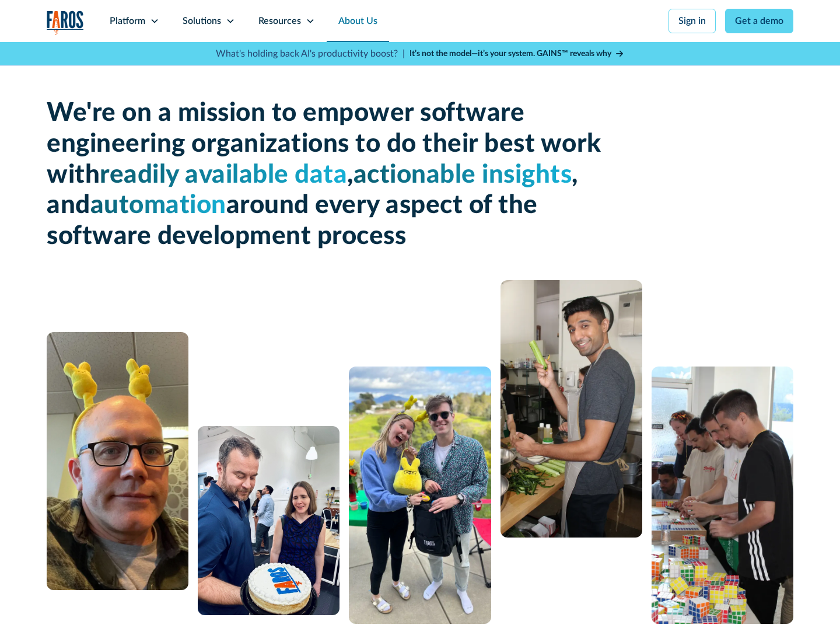  What do you see at coordinates (117, 461) in the screenshot?
I see `img: A man with glasses and a bald head wearing a yellow bunny headband.` at bounding box center [117, 461].